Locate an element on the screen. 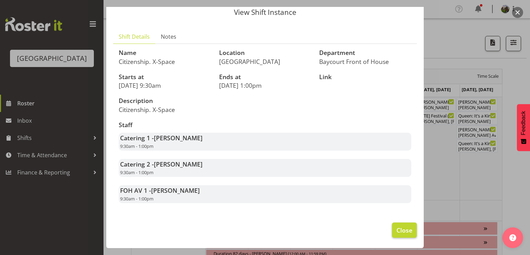 This screenshot has width=530, height=255. strong: FOH AV 1 - is located at coordinates (160, 190).